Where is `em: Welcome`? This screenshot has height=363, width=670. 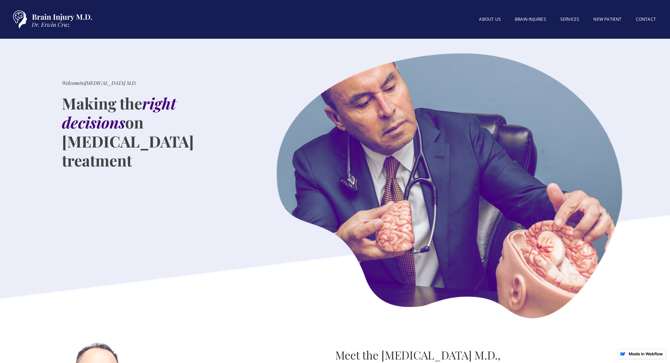 em: Welcome is located at coordinates (71, 83).